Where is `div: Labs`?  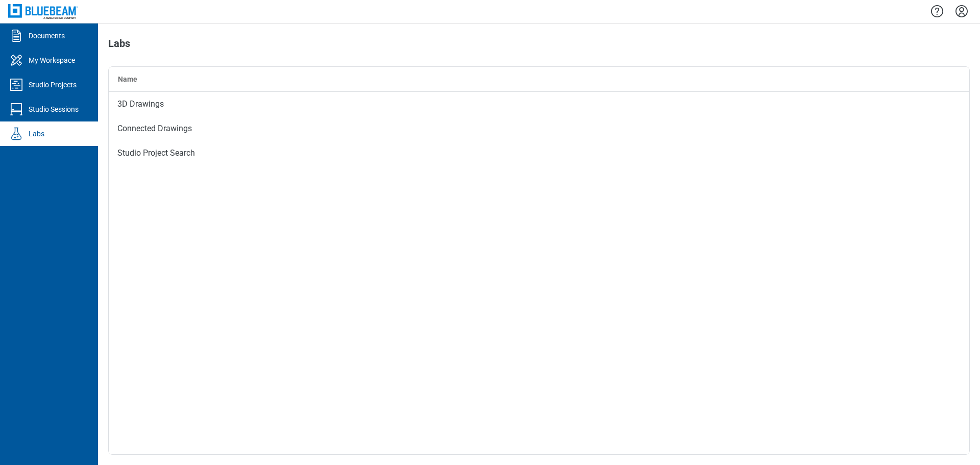 div: Labs is located at coordinates (36, 134).